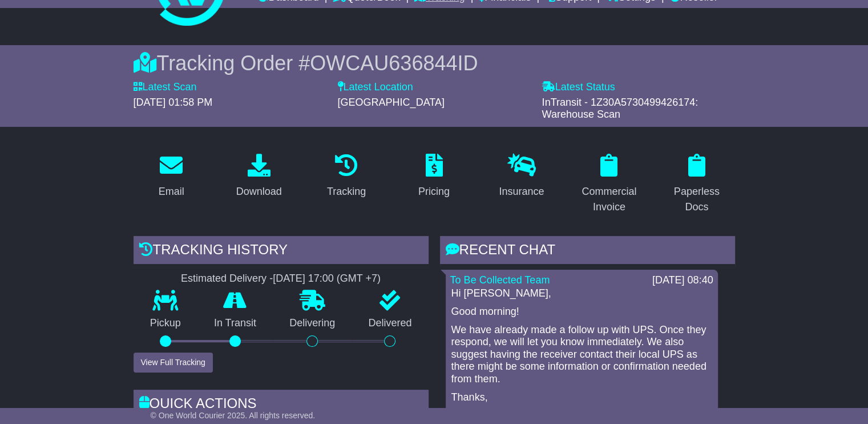 The width and height of the screenshot is (868, 424). I want to click on a: Insurance, so click(521, 176).